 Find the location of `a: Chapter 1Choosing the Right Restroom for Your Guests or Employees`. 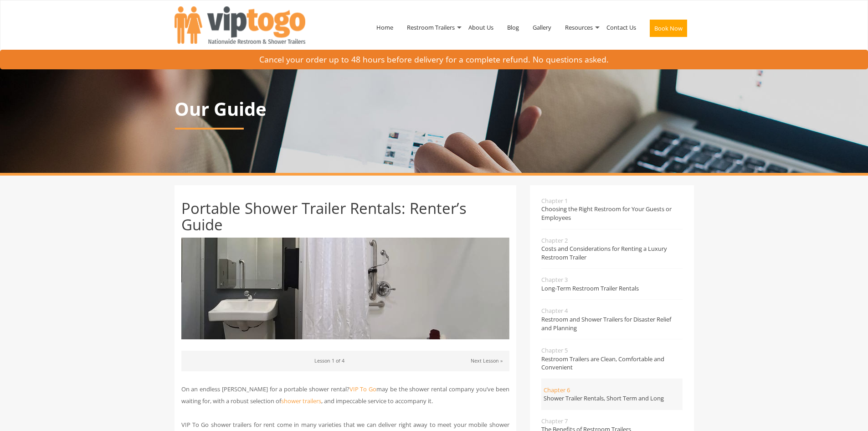

a: Chapter 1Choosing the Right Restroom for Your Guests or Employees is located at coordinates (612, 212).